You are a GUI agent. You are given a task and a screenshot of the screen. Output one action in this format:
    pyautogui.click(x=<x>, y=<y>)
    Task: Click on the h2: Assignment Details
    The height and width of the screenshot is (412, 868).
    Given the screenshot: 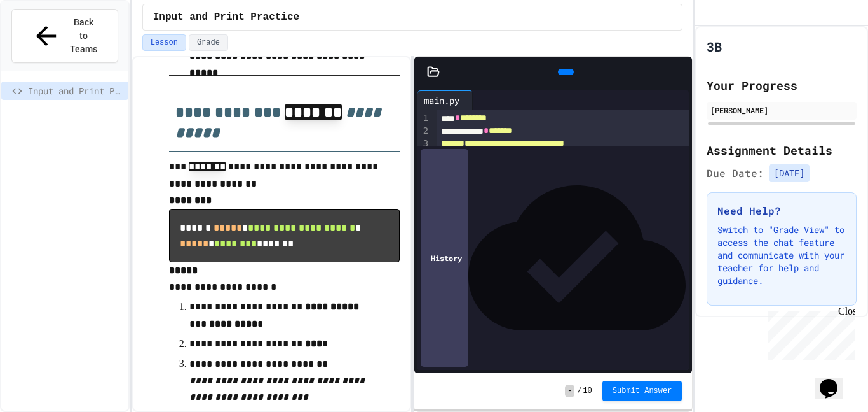 What is the action you would take?
    pyautogui.click(x=781, y=150)
    